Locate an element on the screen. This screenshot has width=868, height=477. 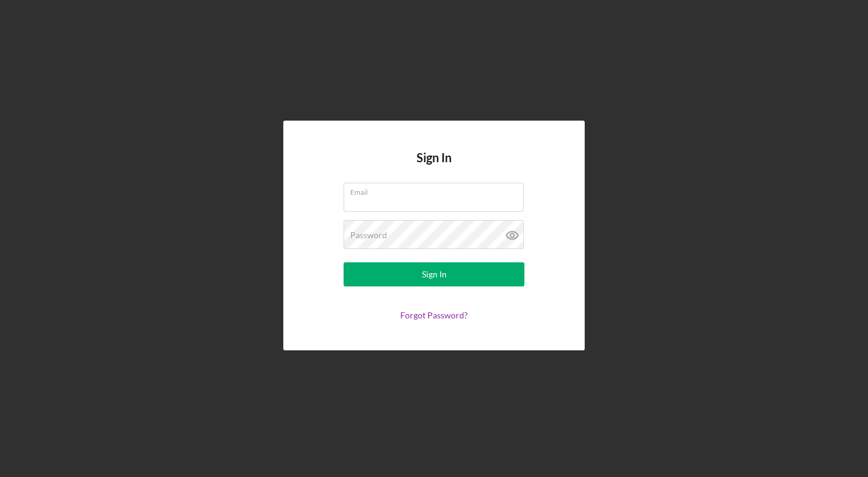
div: Sign In is located at coordinates (434, 275).